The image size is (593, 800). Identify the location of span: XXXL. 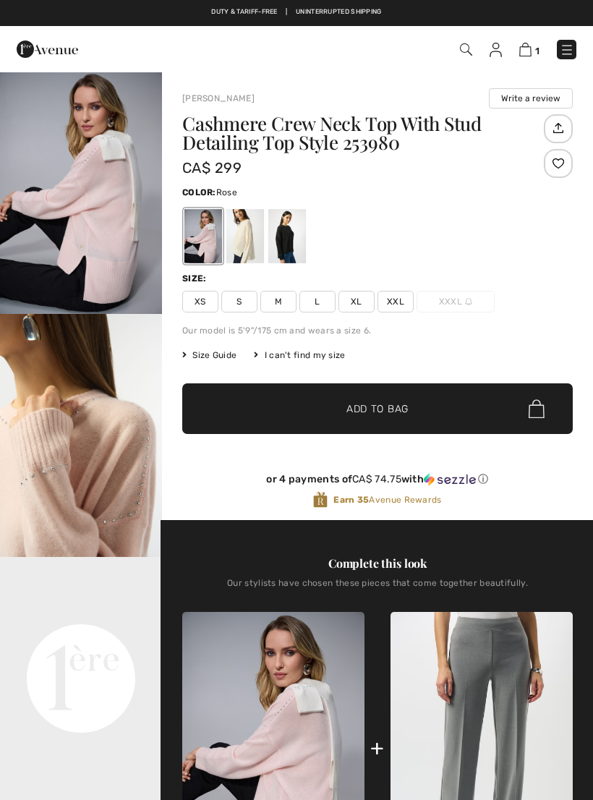
(456, 302).